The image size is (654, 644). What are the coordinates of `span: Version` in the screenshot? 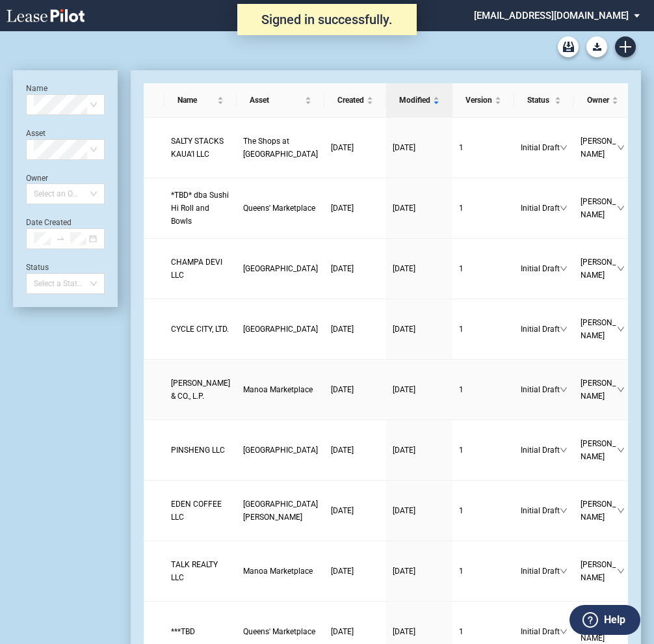 It's located at (478, 101).